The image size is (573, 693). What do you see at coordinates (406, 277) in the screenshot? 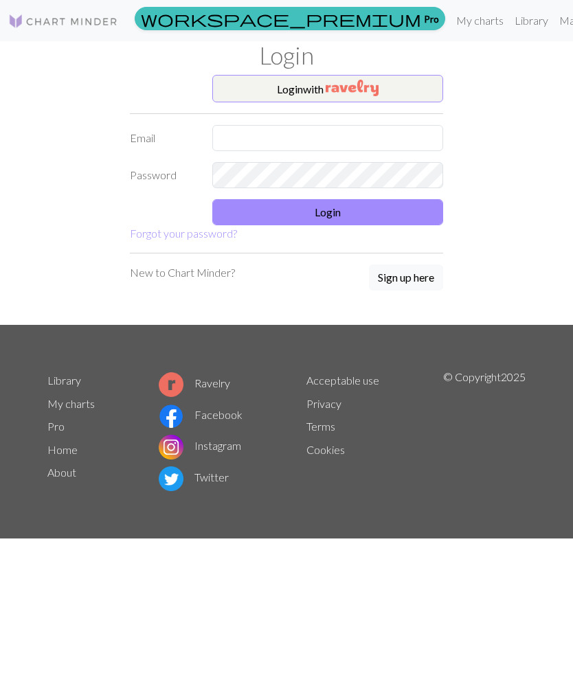
I see `button: Sign up here` at bounding box center [406, 277].